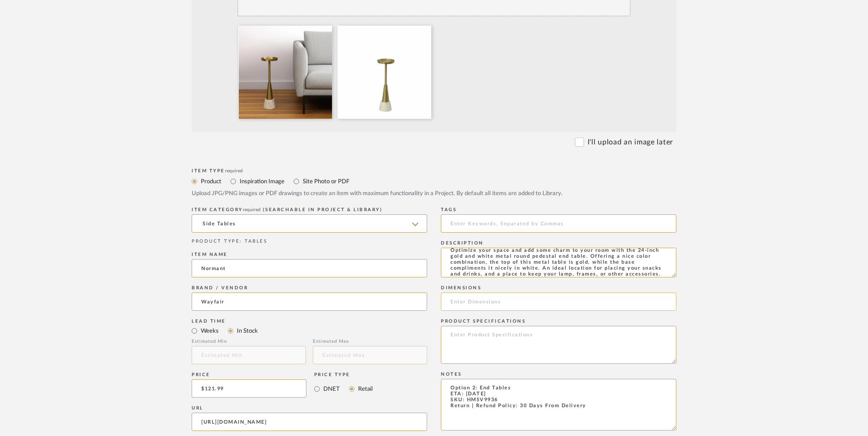  What do you see at coordinates (630, 142) in the screenshot?
I see `label: I'll upload an image later` at bounding box center [630, 142].